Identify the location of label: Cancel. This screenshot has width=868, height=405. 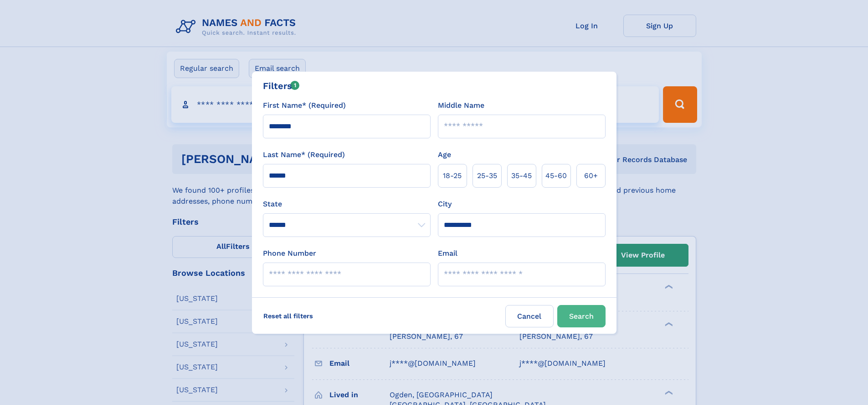
(530, 316).